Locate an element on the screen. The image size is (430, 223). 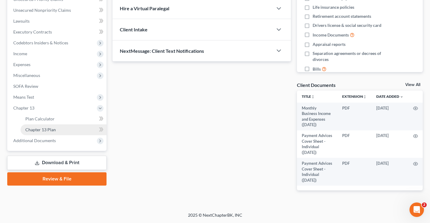
div: 2025 © NextChapterBK, INC is located at coordinates (215, 217).